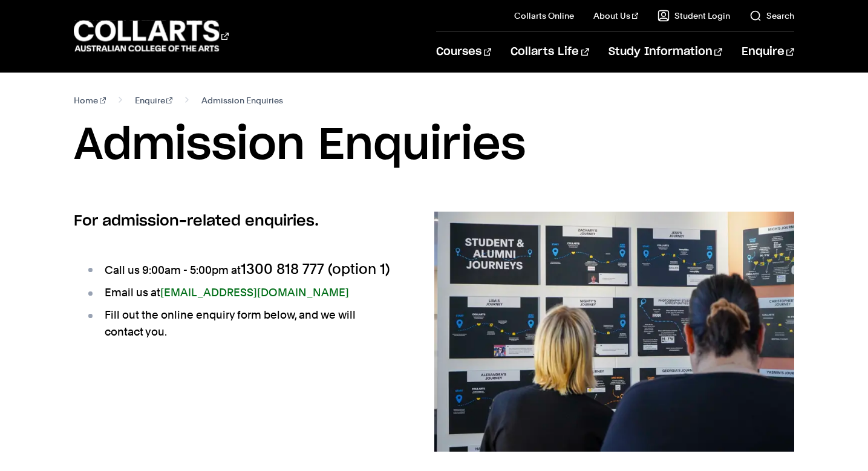  Describe the element at coordinates (543, 15) in the screenshot. I see `a: Collarts Online` at that location.